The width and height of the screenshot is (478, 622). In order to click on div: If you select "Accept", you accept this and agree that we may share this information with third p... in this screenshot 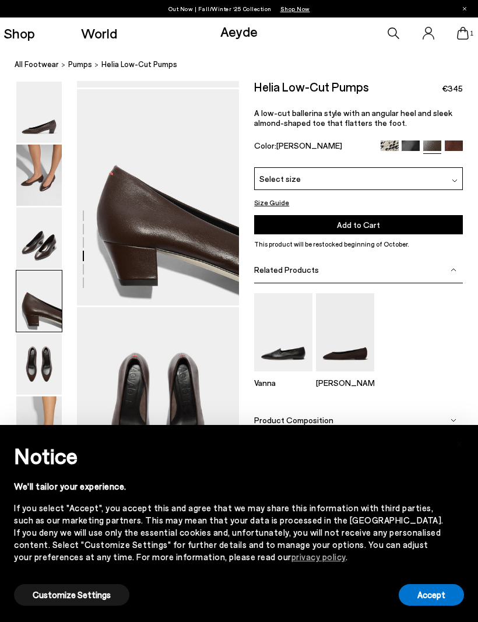, I will do `click(230, 532)`.